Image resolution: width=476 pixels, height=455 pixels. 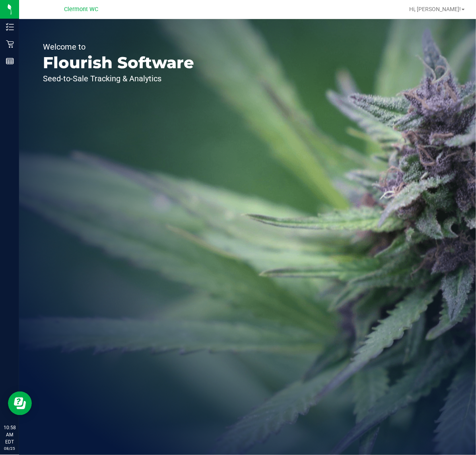 What do you see at coordinates (9, 435) in the screenshot?
I see `p: 10:58 AM EDT` at bounding box center [9, 435].